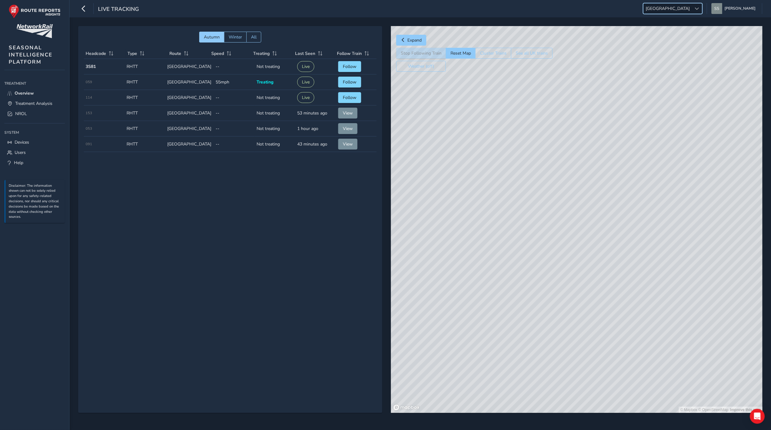  I want to click on span: Help, so click(19, 163).